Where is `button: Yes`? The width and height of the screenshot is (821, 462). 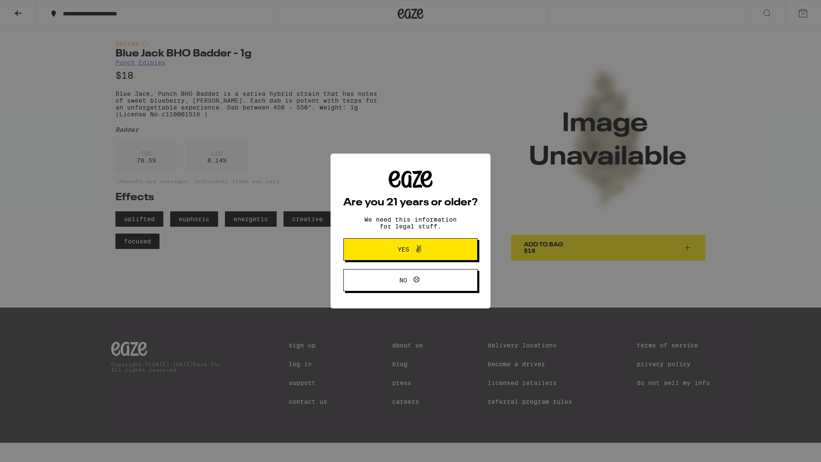
button: Yes is located at coordinates (410, 249).